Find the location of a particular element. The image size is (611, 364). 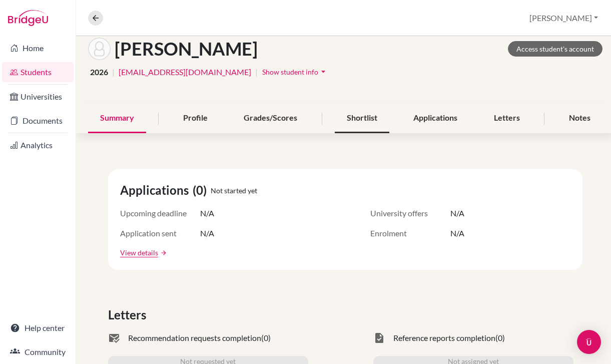

a: Universities is located at coordinates (38, 97).